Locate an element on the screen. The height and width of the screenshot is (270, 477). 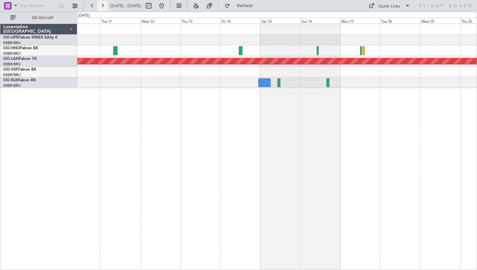
div: Fri 14 is located at coordinates (240, 21).